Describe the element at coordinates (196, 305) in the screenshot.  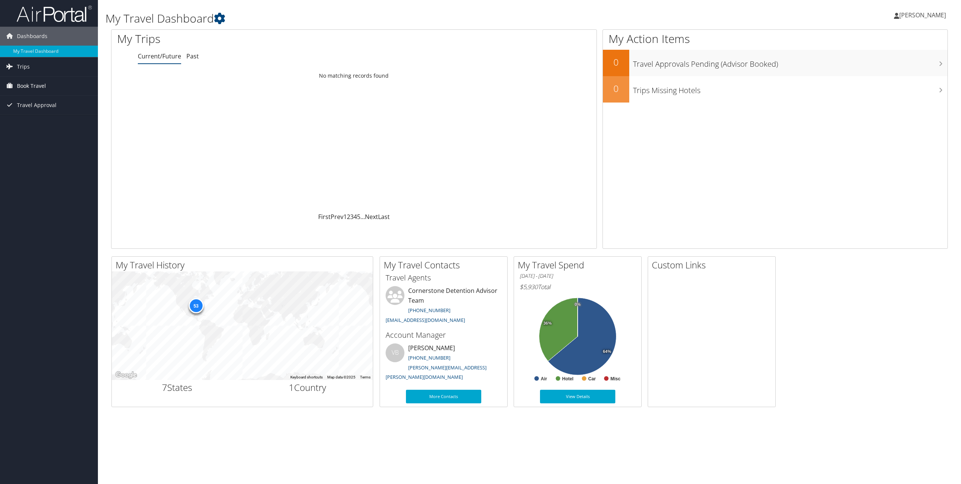
I see `div: 53` at that location.